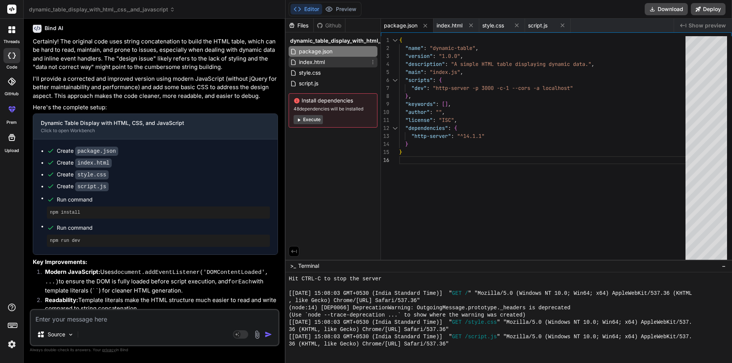 The image size is (732, 363). Describe the element at coordinates (521, 64) in the screenshot. I see `span: "A simple HTML table displaying dynamic data."` at that location.